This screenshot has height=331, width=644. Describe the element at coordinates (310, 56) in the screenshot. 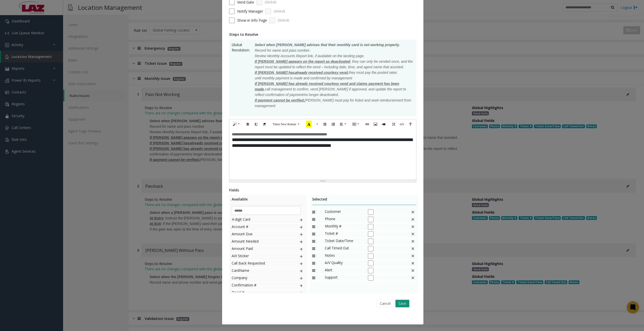

I see `font: Review Monthly Accounts Report link, if available on the landing page.` at that location.